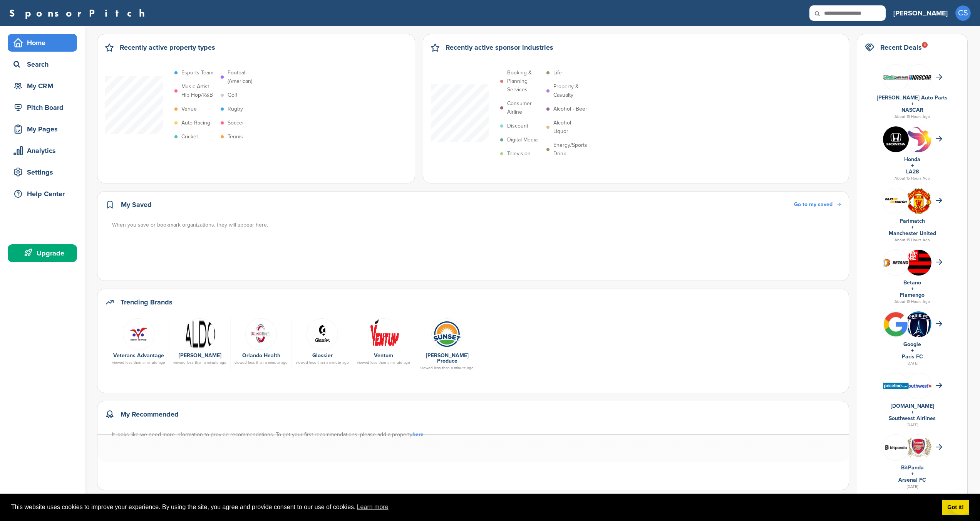 The image size is (980, 521). Describe the element at coordinates (146, 302) in the screenshot. I see `h2: Trending Brands` at that location.